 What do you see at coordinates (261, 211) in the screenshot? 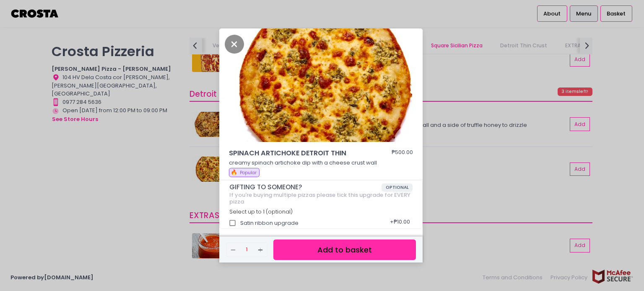
I see `span: Select up to 1 (optional)` at bounding box center [261, 211].